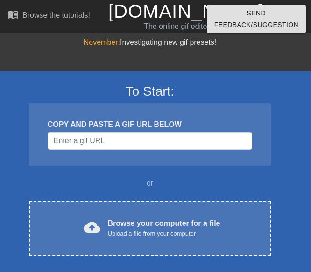 Image resolution: width=311 pixels, height=272 pixels. What do you see at coordinates (102, 42) in the screenshot?
I see `span: November:` at bounding box center [102, 42].